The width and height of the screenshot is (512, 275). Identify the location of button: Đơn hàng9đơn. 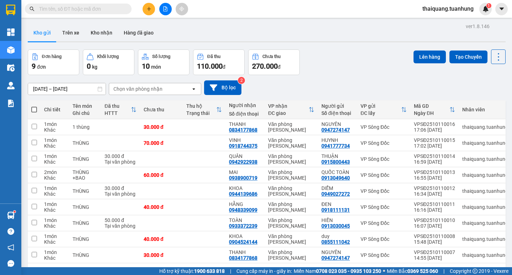
(53, 62).